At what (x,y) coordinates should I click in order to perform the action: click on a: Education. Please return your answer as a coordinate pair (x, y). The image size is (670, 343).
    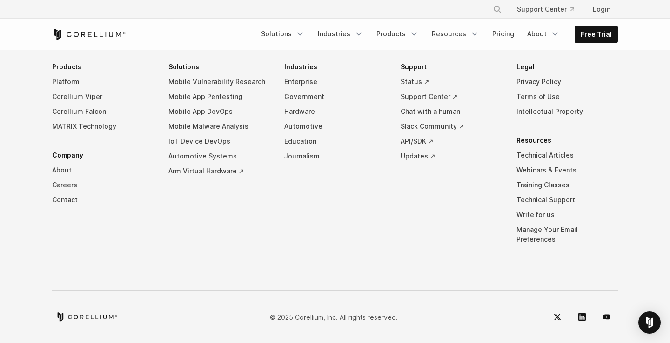
    Looking at the image, I should click on (335, 141).